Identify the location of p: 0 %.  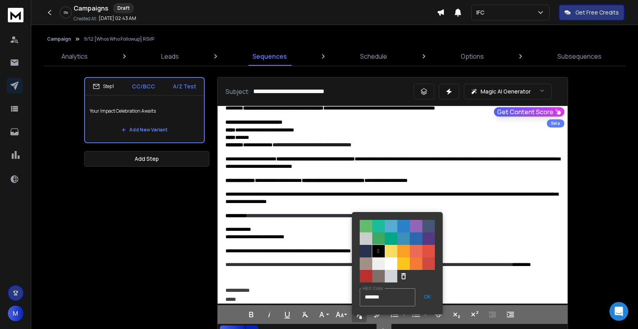
(66, 13).